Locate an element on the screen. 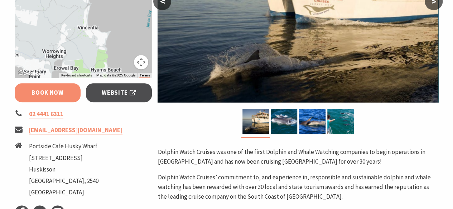 Image resolution: width=453 pixels, height=209 pixels. a: 02 4441 6311 is located at coordinates (46, 114).